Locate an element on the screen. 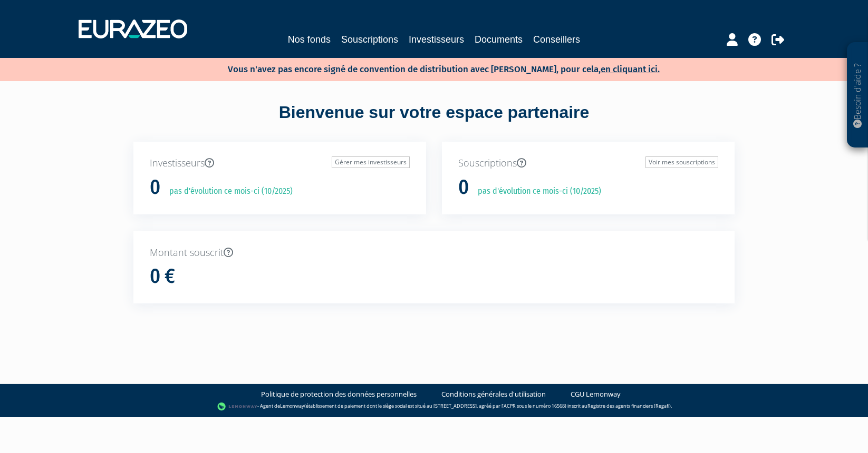  p: Montant souscrit is located at coordinates (434, 253).